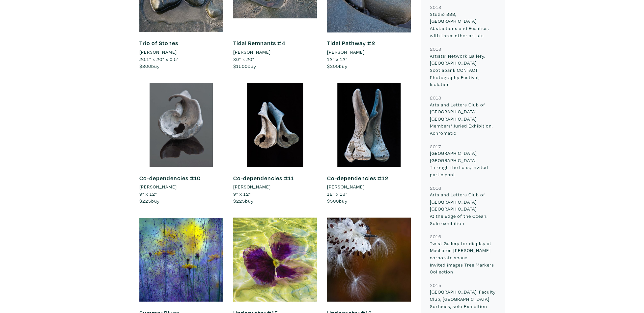 The height and width of the screenshot is (313, 644). Describe the element at coordinates (333, 200) in the screenshot. I see `span: $500` at that location.